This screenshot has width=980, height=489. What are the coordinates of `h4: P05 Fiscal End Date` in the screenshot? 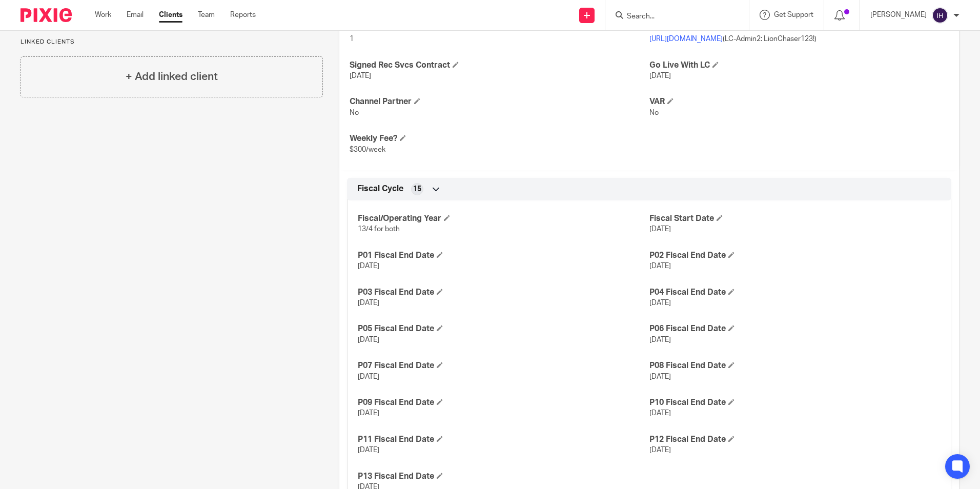 It's located at (503, 328).